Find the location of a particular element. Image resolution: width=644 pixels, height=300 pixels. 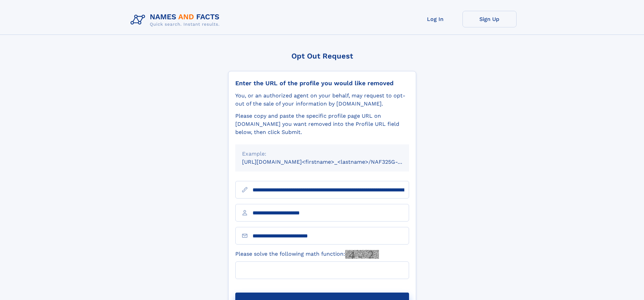

img: Logo Names and Facts is located at coordinates (176, 20).